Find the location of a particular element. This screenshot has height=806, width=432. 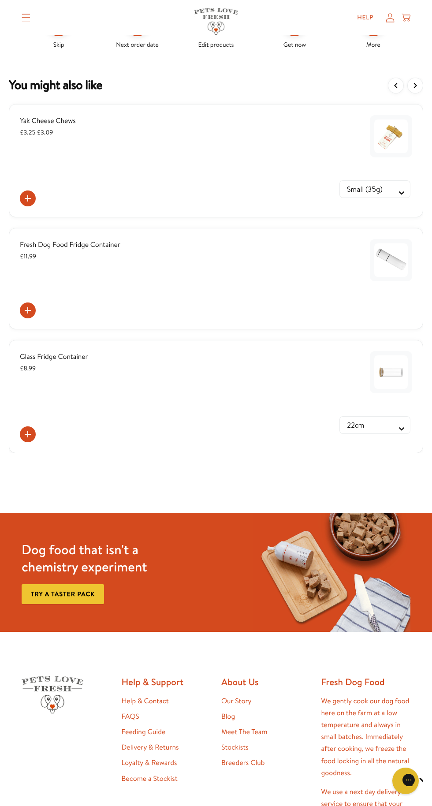

span: Fresh Dog Food Fridge Container is located at coordinates (70, 245).